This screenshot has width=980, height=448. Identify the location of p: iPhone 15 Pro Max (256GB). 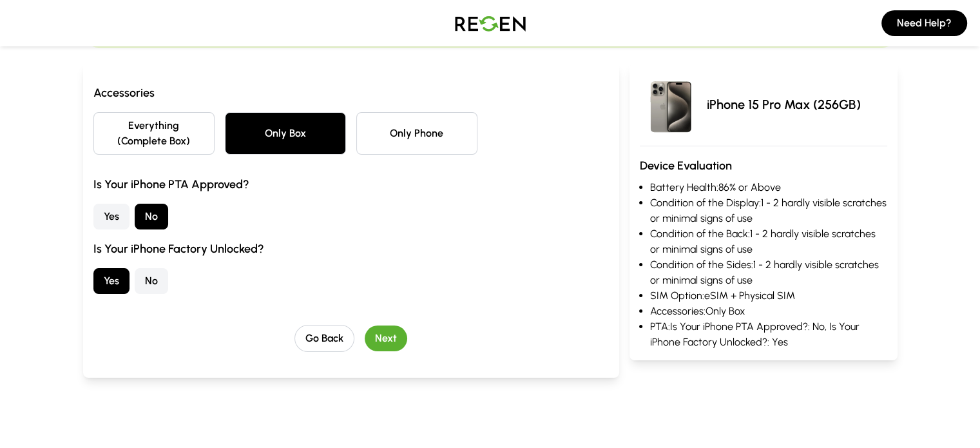
(784, 105).